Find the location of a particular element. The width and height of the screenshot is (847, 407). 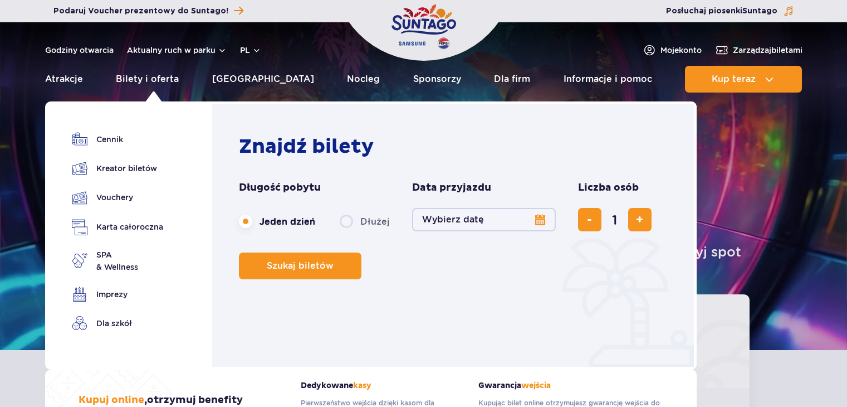

span: Moje konto is located at coordinates (681, 50).